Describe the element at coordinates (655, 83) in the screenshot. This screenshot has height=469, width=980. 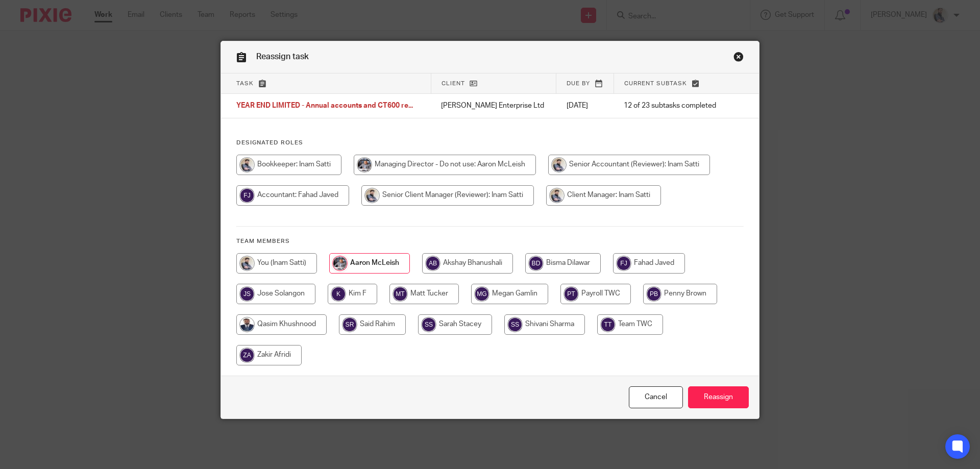
I see `span: Current subtask` at that location.